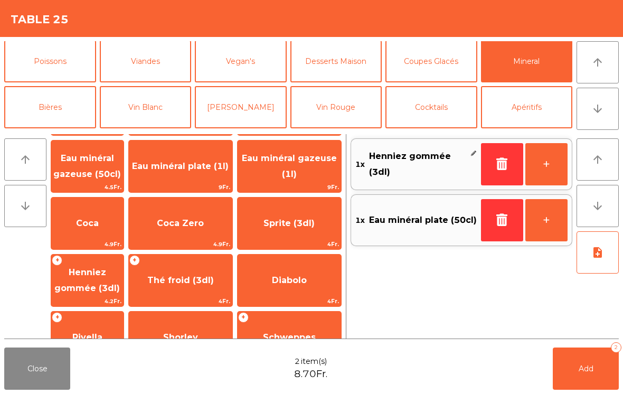 The width and height of the screenshot is (623, 394). I want to click on span: 4.5Fr., so click(87, 187).